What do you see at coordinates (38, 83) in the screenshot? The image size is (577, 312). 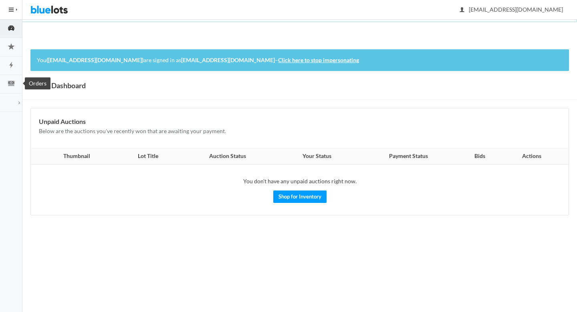 I see `div: Orders` at bounding box center [38, 83].